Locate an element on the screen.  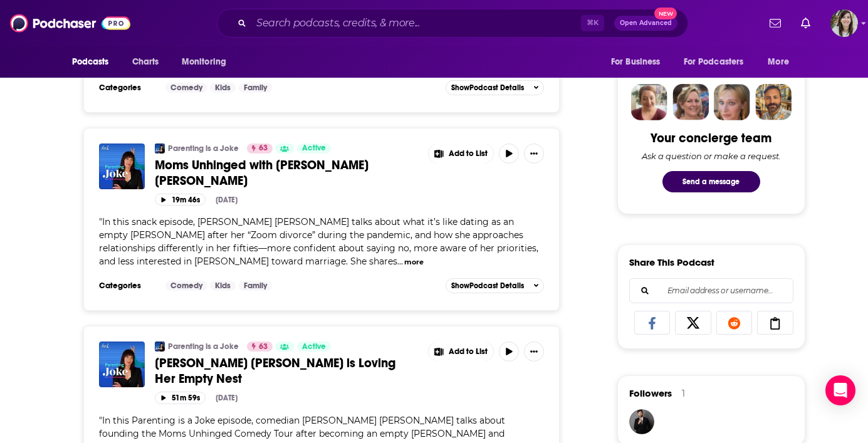
button: Show profile menu is located at coordinates (844, 23).